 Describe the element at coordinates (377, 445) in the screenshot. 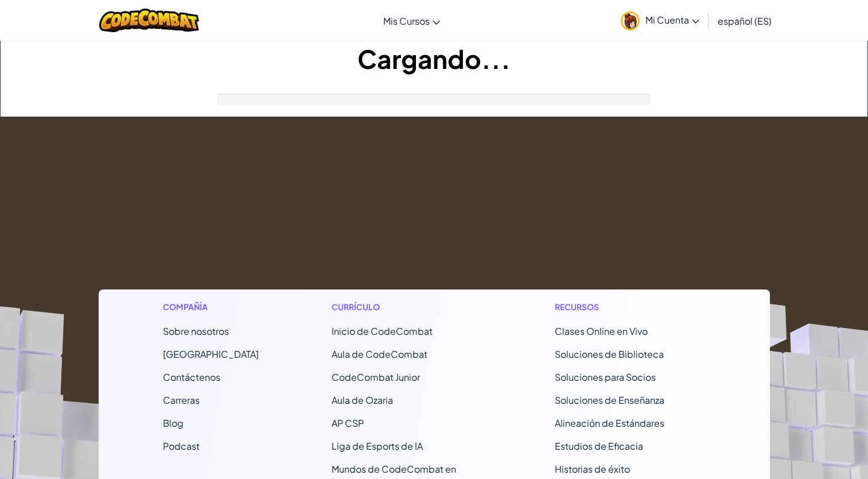

I see `a: Liga de Esports de IA` at that location.